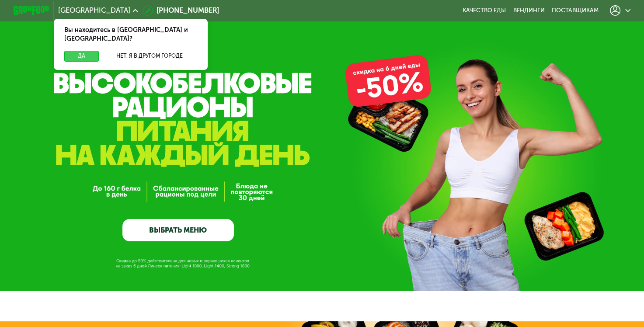  What do you see at coordinates (81, 56) in the screenshot?
I see `button: Да` at bounding box center [81, 56].